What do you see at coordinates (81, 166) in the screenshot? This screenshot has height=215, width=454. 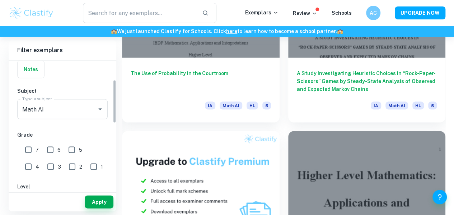 I see `span: 2` at bounding box center [81, 166].